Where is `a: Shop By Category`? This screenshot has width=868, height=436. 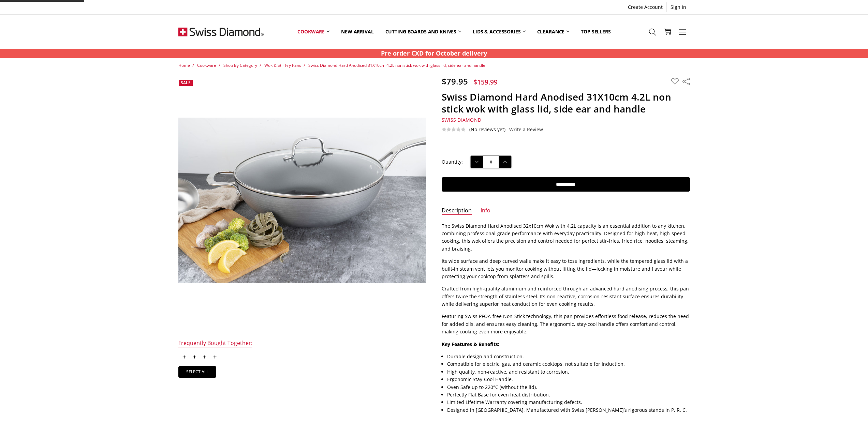
a: Shop By Category is located at coordinates (240, 65).